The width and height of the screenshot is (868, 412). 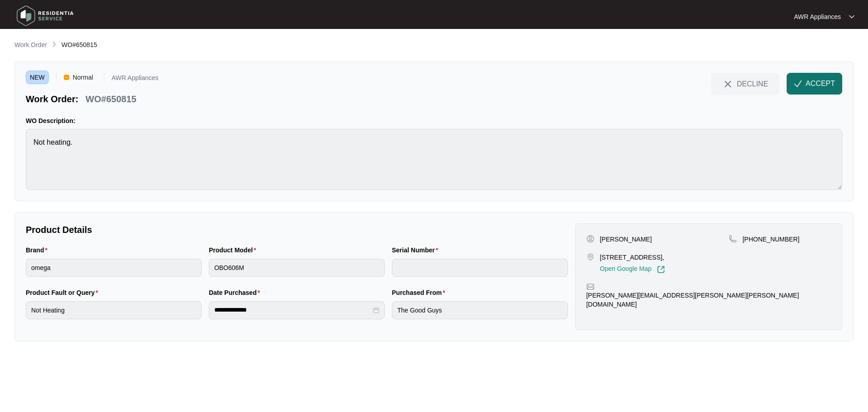 What do you see at coordinates (820, 84) in the screenshot?
I see `span: ACCEPT` at bounding box center [820, 84].